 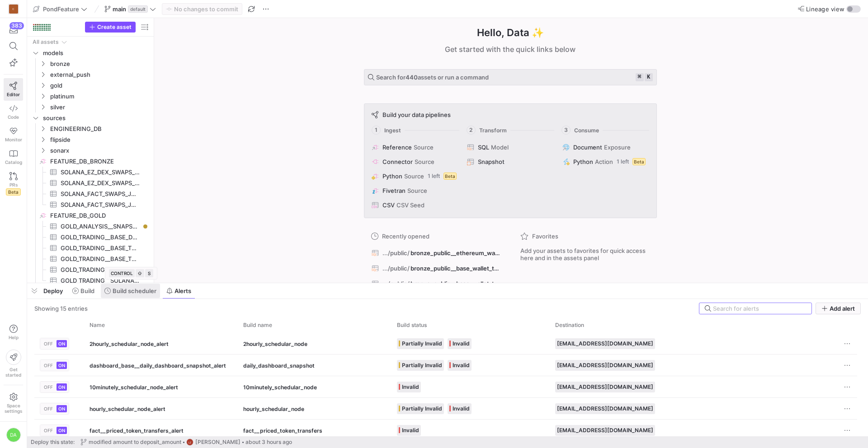 What do you see at coordinates (500, 147) in the screenshot?
I see `span: Model` at bounding box center [500, 147].